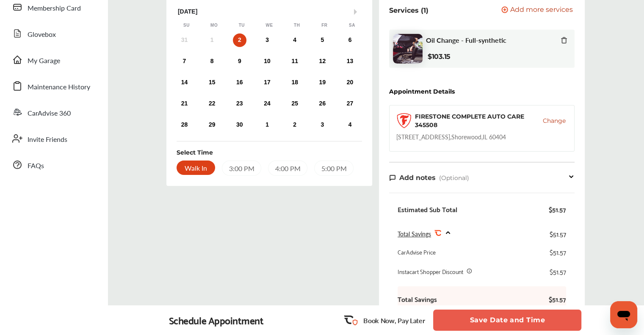 This screenshot has width=644, height=335. I want to click on div: Choose Wednesday, September 3rd, 2025, so click(267, 40).